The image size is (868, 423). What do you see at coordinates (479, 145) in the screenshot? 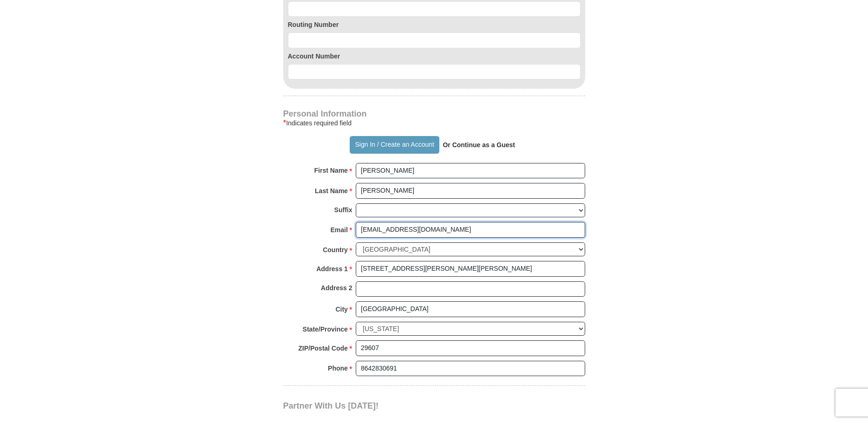
I see `strong: Or Continue as a Guest` at bounding box center [479, 145].